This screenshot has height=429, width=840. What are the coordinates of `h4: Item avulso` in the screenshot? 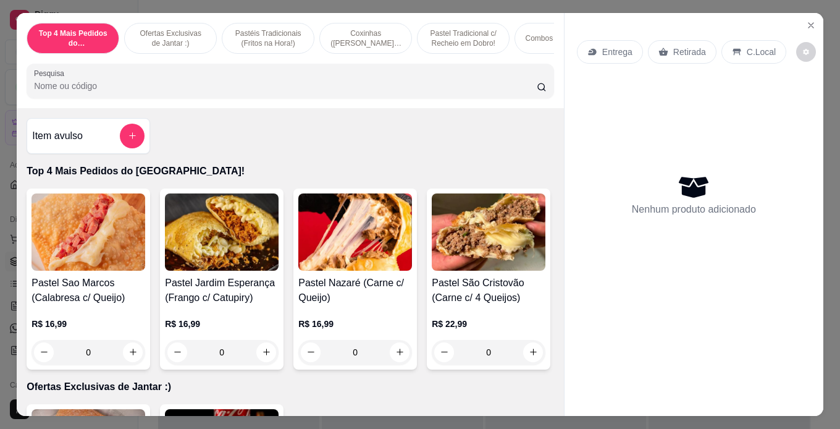 It's located at (57, 136).